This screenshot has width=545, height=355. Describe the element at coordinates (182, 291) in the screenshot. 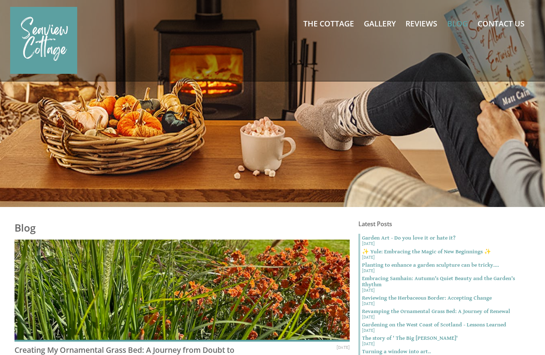

I see `img: Creating My Ornamental Grass Bed: A Journey from Doubt to Triumph` at that location.